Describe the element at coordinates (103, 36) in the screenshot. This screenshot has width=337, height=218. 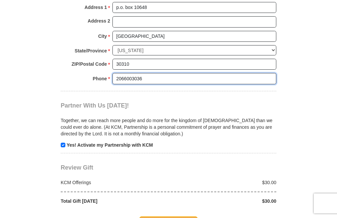
I see `strong: City` at that location.